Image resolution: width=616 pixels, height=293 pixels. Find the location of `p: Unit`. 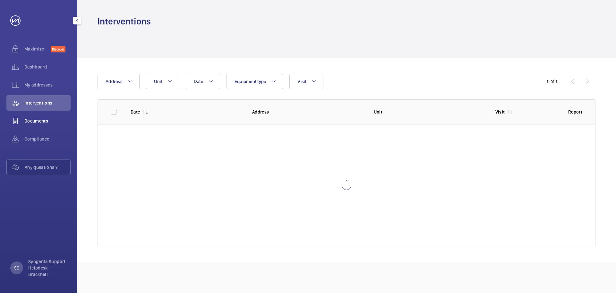

p: Unit is located at coordinates (430, 112).